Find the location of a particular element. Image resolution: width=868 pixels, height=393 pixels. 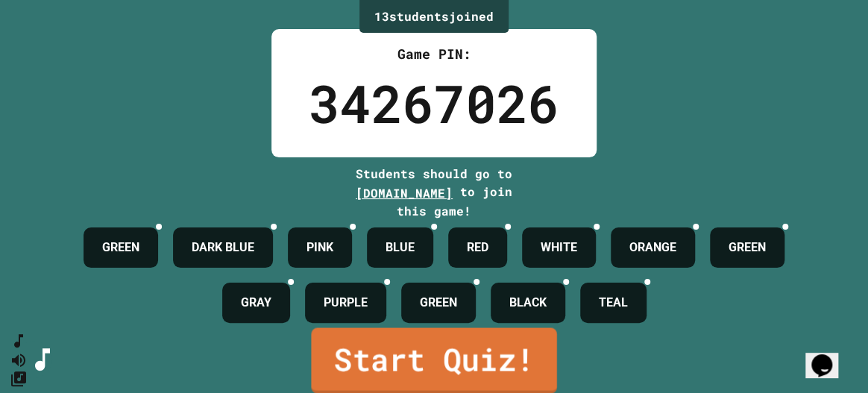

h4: BLACK is located at coordinates (528, 303).